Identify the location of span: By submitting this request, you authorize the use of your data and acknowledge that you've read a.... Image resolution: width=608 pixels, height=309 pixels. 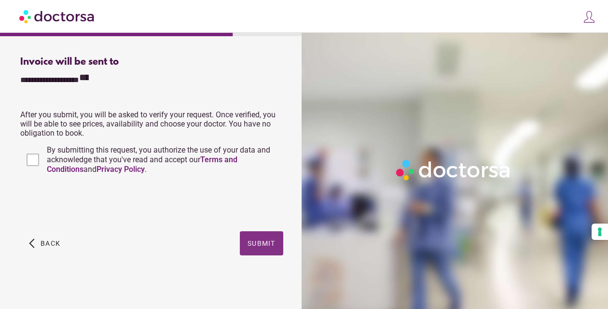
(158, 159).